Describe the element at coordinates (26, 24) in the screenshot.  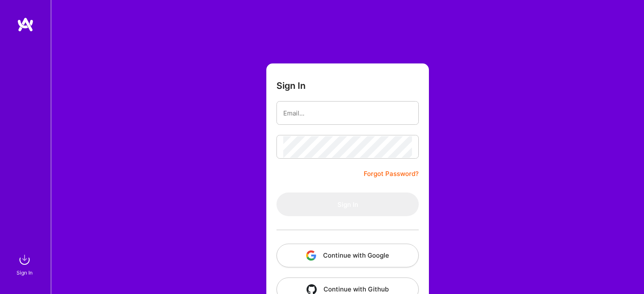
I see `img: logo` at that location.